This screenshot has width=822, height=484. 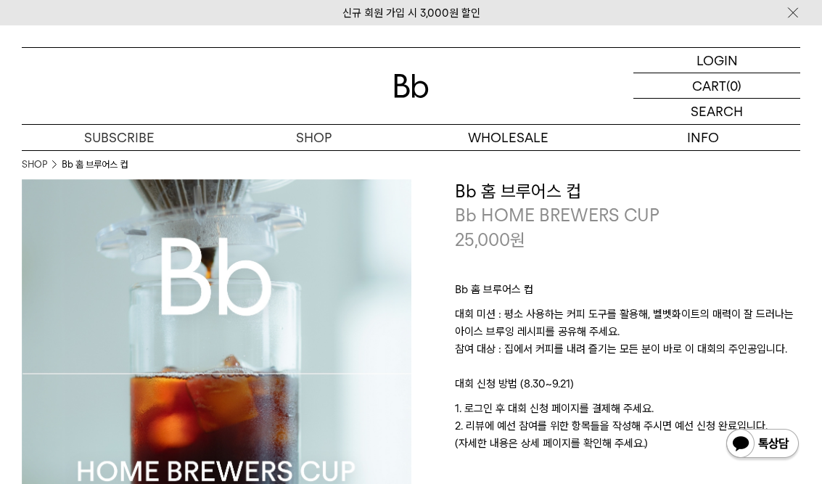 What do you see at coordinates (517, 239) in the screenshot?
I see `span: 원` at bounding box center [517, 239].